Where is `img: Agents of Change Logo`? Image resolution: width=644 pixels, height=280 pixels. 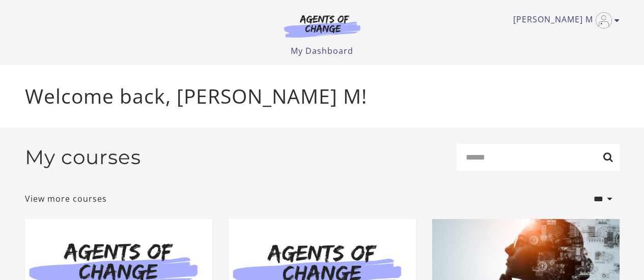
img: Agents of Change Logo is located at coordinates (322, 26).